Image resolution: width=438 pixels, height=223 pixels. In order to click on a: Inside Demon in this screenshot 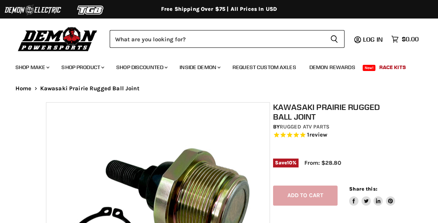, I will do `click(199, 67)`.